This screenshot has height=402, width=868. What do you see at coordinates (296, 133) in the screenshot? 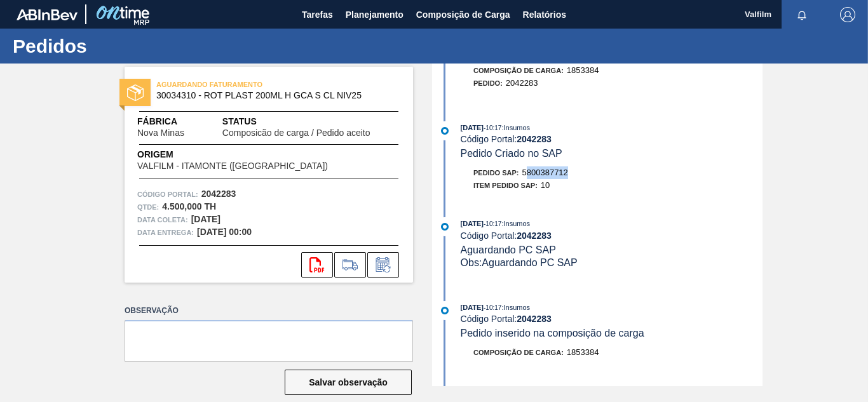
I see `span: Composicão de carga / Pedido aceito` at bounding box center [296, 133].